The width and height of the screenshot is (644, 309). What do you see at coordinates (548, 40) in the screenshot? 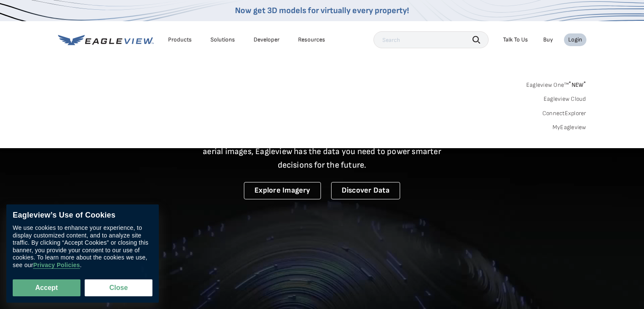
I see `a: Buy` at bounding box center [548, 40].